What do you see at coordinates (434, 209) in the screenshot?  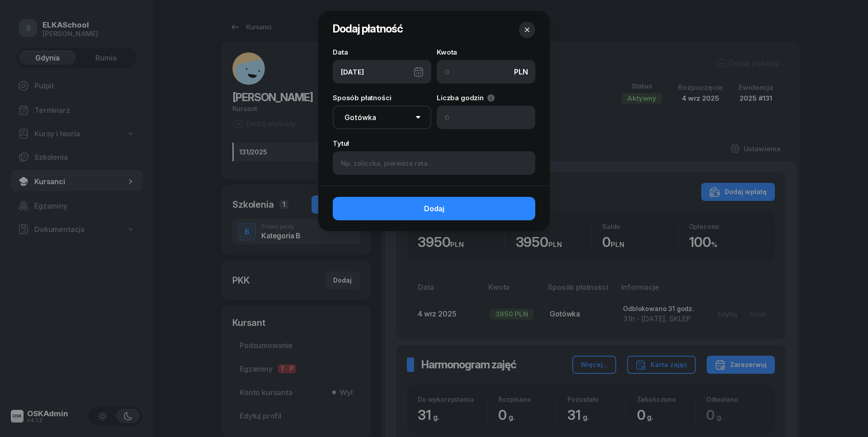 I see `button: Dodaj` at bounding box center [434, 209].